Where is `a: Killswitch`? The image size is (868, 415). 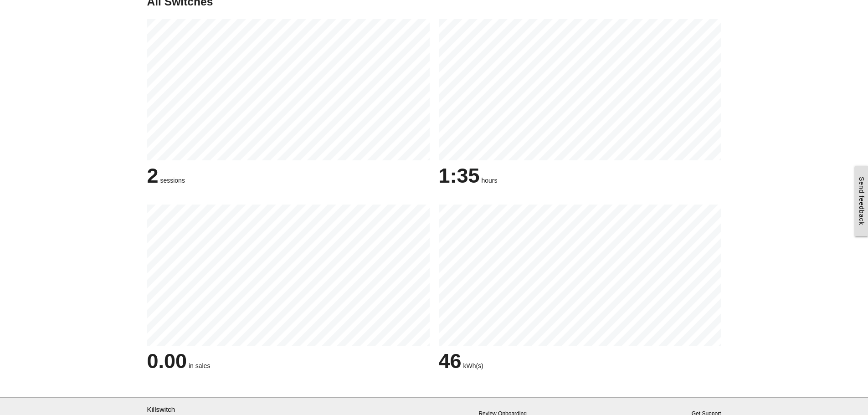 a: Killswitch is located at coordinates (161, 409).